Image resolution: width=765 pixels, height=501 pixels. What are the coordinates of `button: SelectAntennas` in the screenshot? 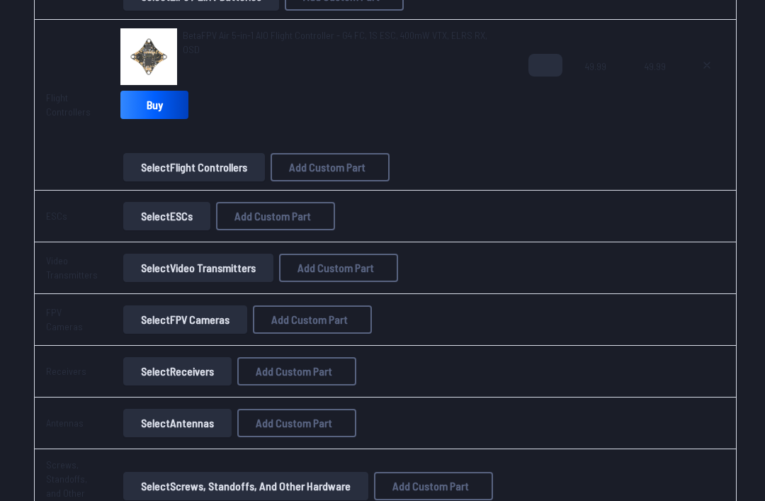 It's located at (177, 423).